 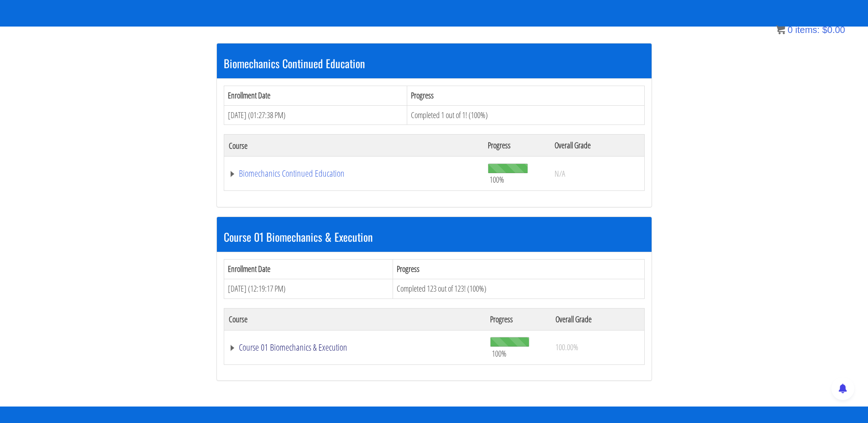 I want to click on td: Completed 1 out of 1! (100%), so click(x=526, y=115).